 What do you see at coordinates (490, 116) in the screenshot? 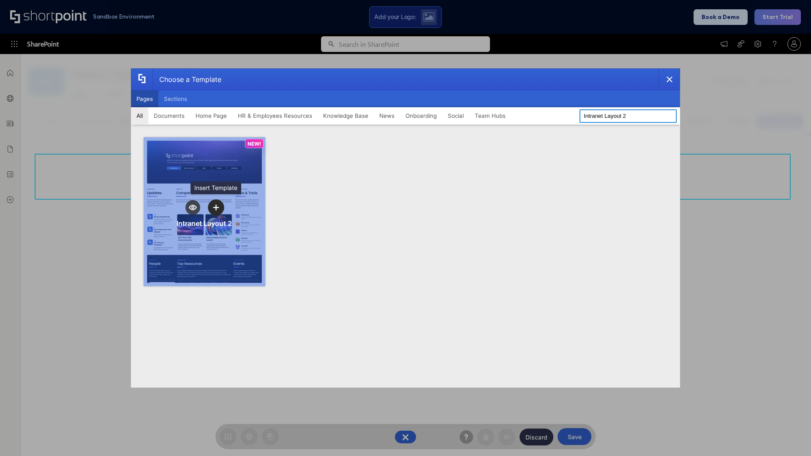
I see `button: Team Hubs` at bounding box center [490, 116].